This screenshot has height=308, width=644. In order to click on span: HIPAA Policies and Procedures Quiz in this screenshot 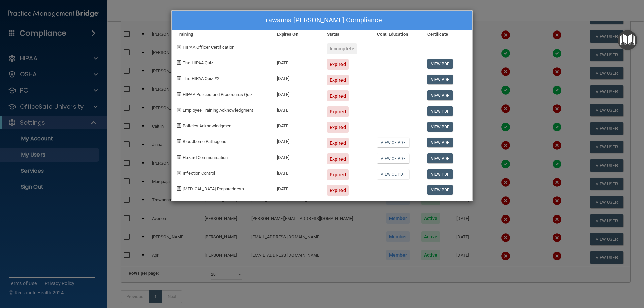, I will do `click(217, 94)`.